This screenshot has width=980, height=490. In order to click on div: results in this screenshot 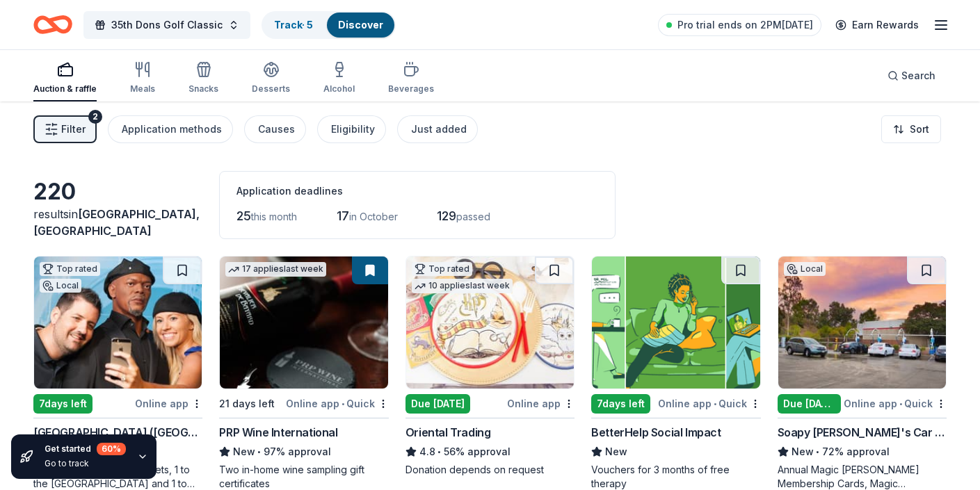, I will do `click(118, 222)`.